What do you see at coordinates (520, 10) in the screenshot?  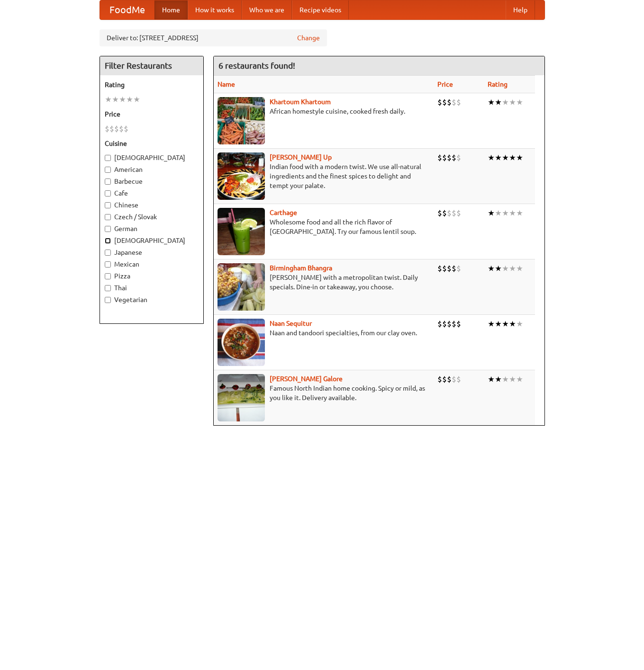 I see `a: Help` at bounding box center [520, 10].